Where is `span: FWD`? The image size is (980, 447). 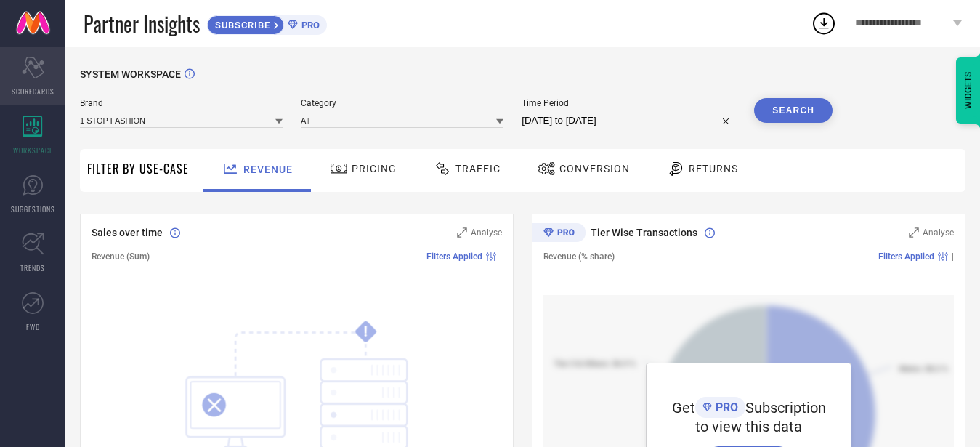 span: FWD is located at coordinates (33, 326).